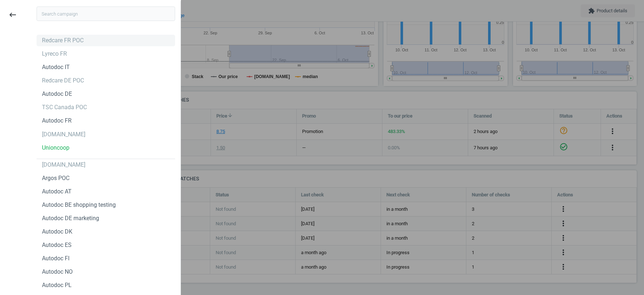  What do you see at coordinates (54, 54) in the screenshot?
I see `div: Lyreco FR` at bounding box center [54, 54].